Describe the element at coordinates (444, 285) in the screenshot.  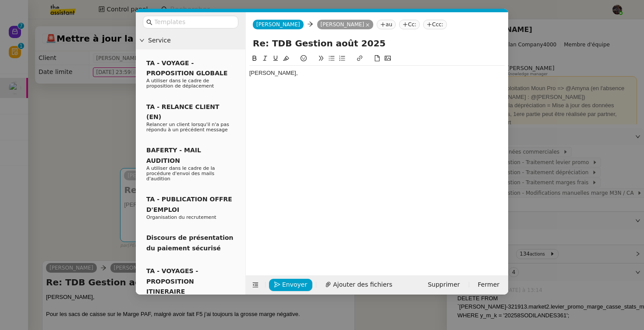
I see `span: Supprimer` at that location.